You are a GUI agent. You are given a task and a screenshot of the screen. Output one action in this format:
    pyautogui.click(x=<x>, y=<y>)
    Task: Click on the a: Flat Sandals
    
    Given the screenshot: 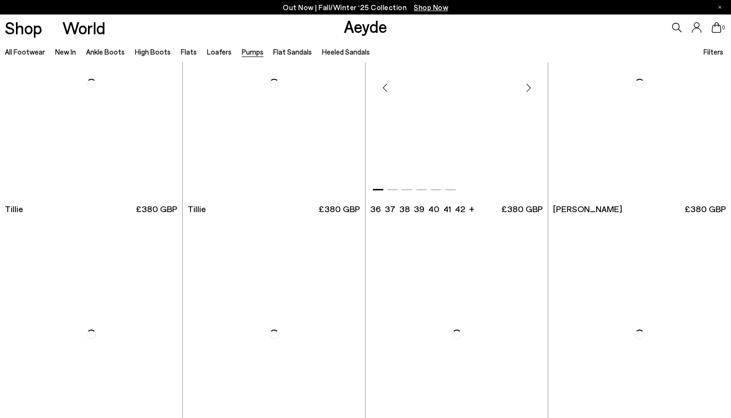 What is the action you would take?
    pyautogui.click(x=293, y=52)
    